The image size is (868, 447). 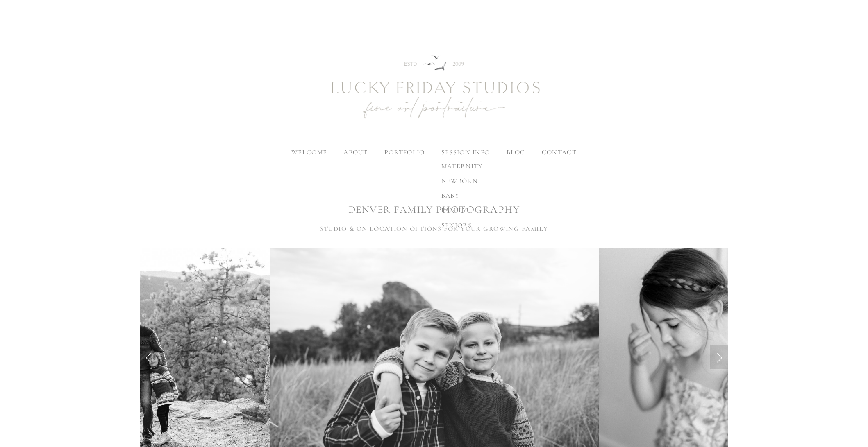 What do you see at coordinates (459, 181) in the screenshot?
I see `span: newborn` at bounding box center [459, 181].